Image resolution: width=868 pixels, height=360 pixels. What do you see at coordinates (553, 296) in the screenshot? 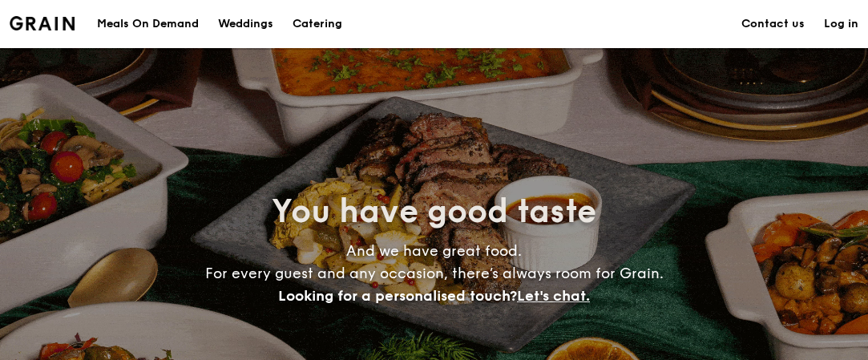
I see `span: Let's chat.` at bounding box center [553, 296].